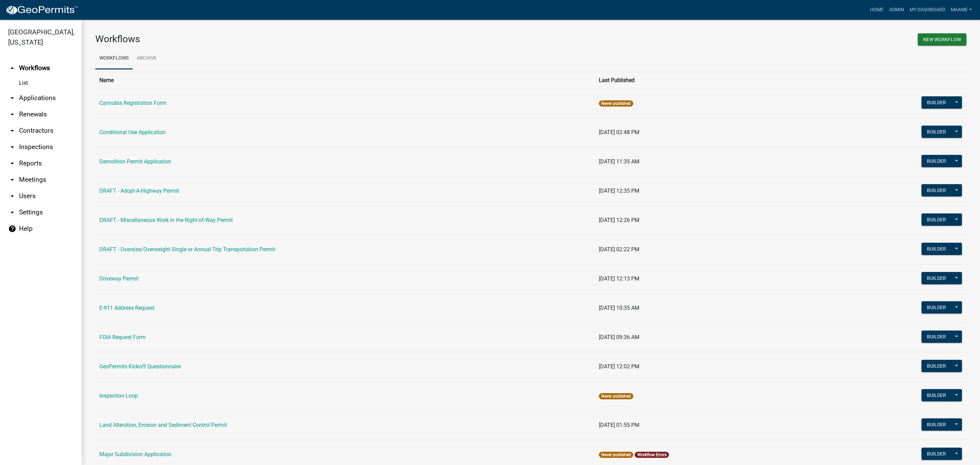 Image resolution: width=980 pixels, height=465 pixels. What do you see at coordinates (345, 80) in the screenshot?
I see `th: Name` at bounding box center [345, 80].